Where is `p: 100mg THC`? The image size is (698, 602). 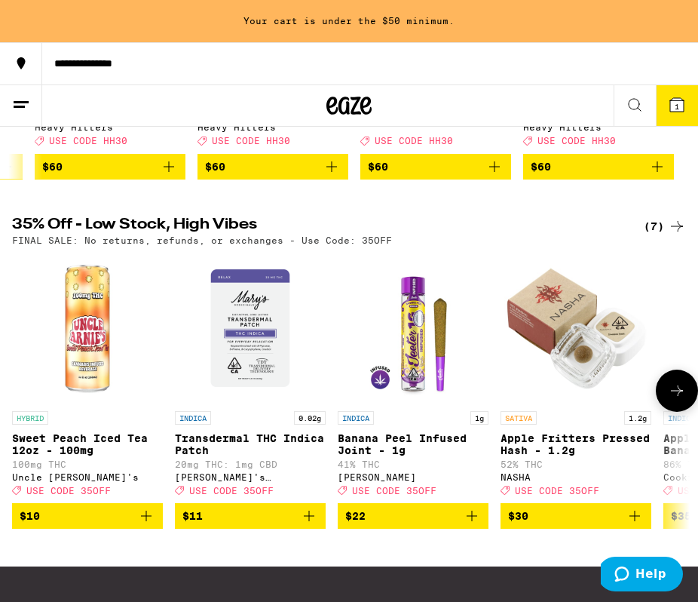 p: 100mg THC is located at coordinates (87, 464).